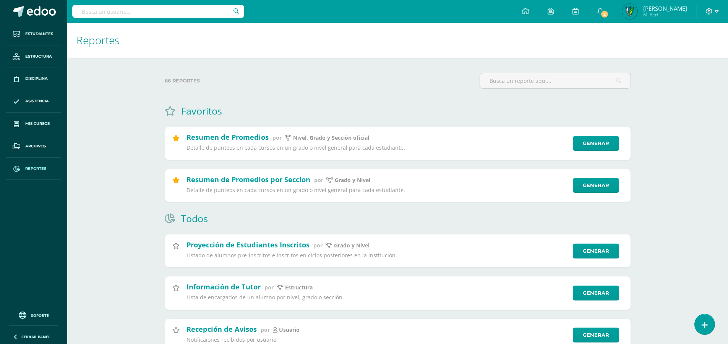 This screenshot has width=728, height=344. Describe the element at coordinates (377, 298) in the screenshot. I see `p: Lista de encargados de un alumno por nivel, grado o sección.` at that location.